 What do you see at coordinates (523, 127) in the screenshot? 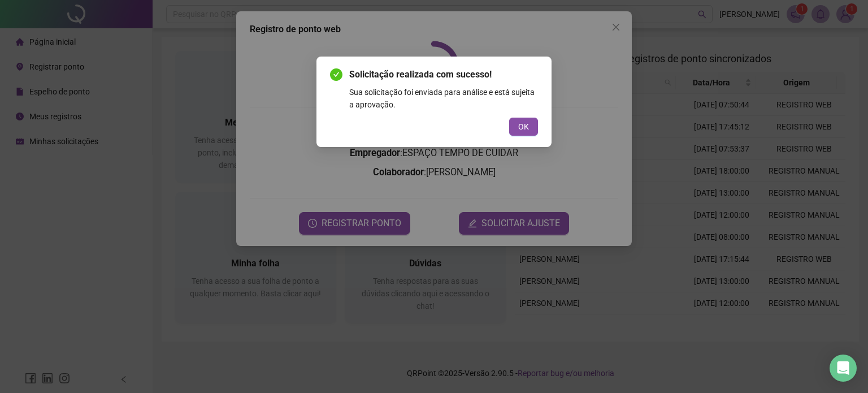
I see `button: OK` at bounding box center [523, 127].